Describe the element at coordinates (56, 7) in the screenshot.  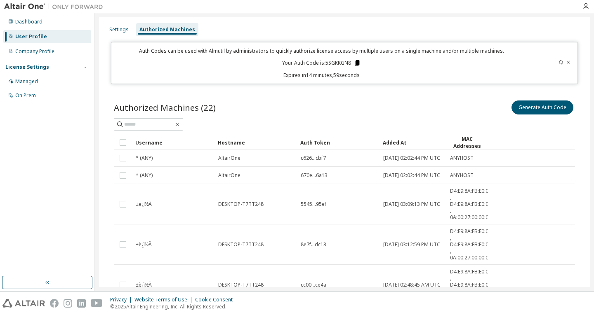
I see `img: Altair One` at that location.